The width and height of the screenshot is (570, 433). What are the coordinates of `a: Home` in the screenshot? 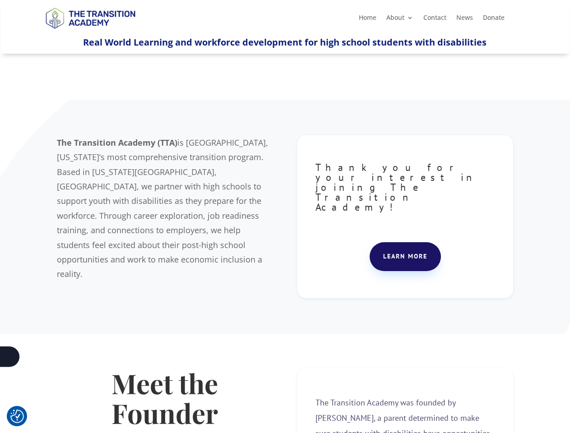 It's located at (367, 19).